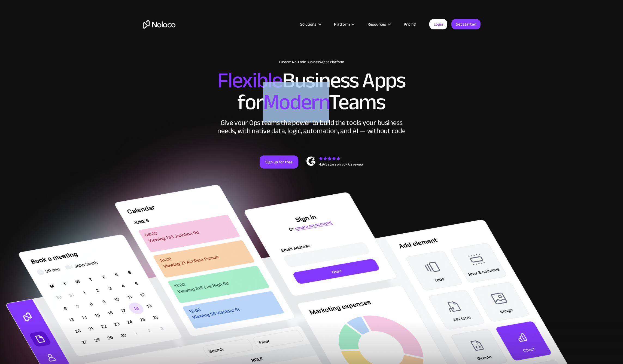 This screenshot has height=364, width=623. I want to click on a: Sign up for free, so click(279, 162).